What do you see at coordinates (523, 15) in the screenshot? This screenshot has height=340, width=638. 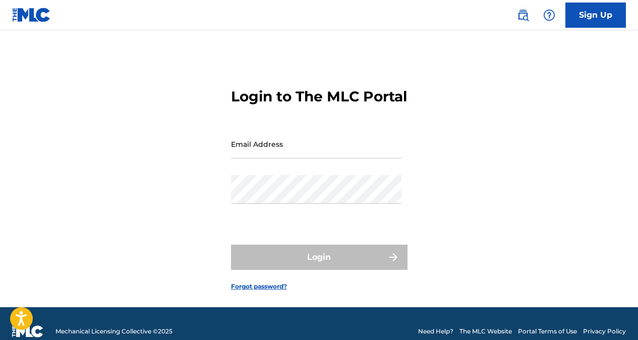 I see `a: Public Search` at bounding box center [523, 15].